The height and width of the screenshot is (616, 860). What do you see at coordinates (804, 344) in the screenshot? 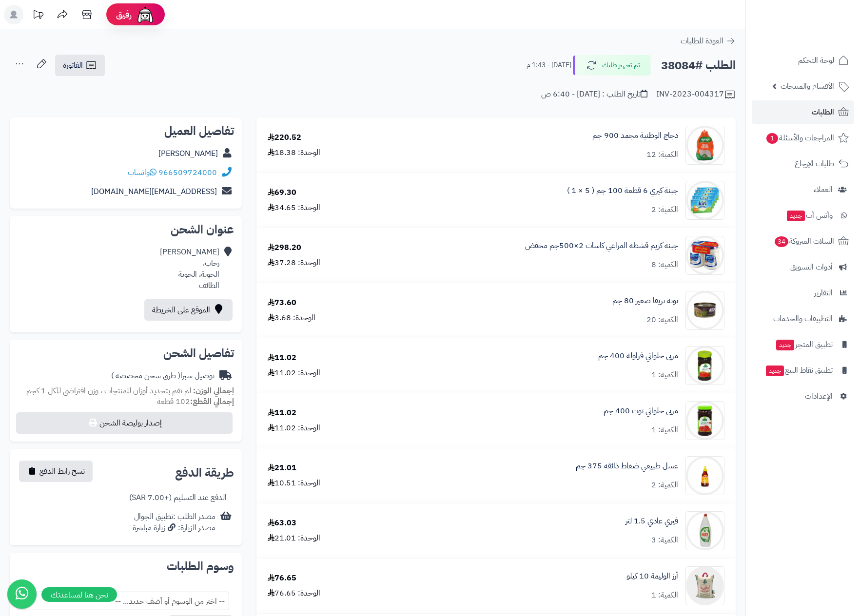
I see `span: تطبيق المتجر` at bounding box center [804, 344].